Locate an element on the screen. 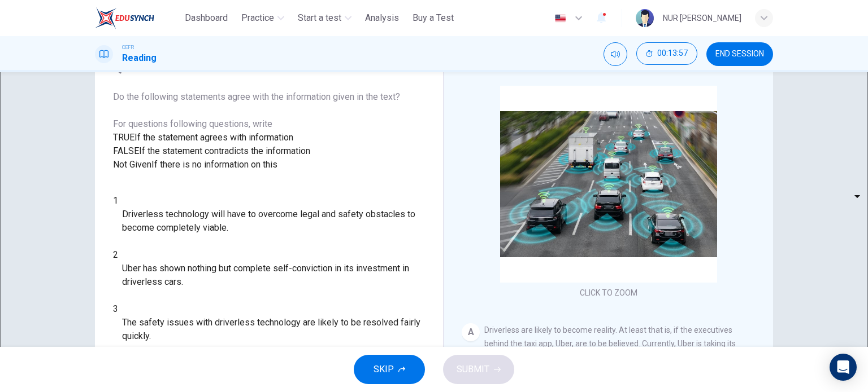  span: The safety issues with driverless technology are likely to be resolved fairly quickly. is located at coordinates (273, 330).